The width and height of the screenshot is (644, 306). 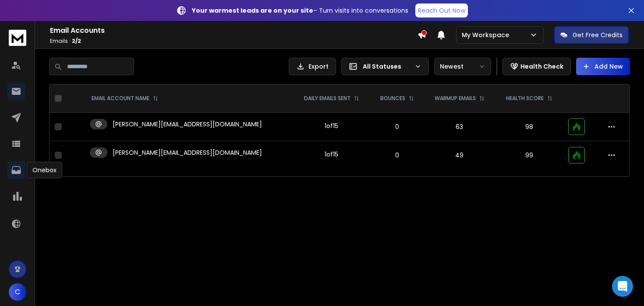 What do you see at coordinates (76, 40) in the screenshot?
I see `span: 2 / 2` at bounding box center [76, 40].